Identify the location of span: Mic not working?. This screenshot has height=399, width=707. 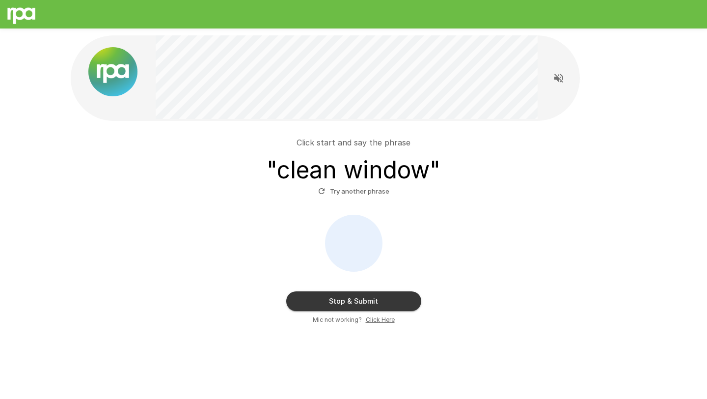
(337, 320).